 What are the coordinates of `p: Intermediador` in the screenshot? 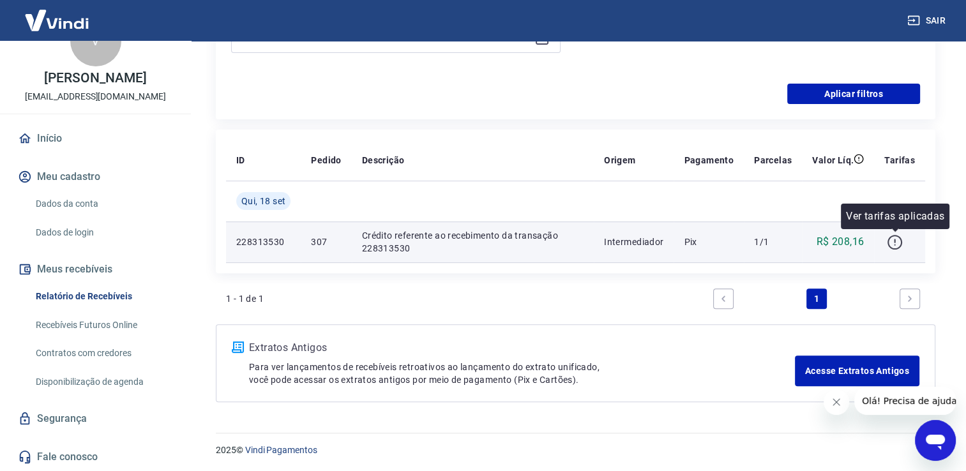 It's located at (634, 242).